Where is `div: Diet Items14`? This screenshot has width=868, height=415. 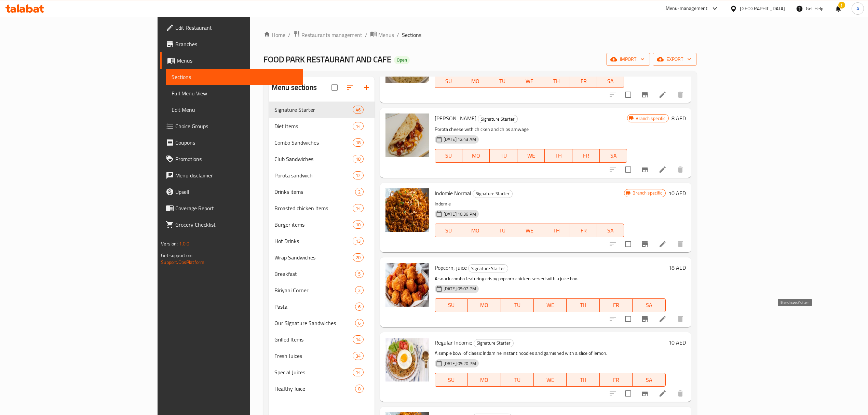
div: Diet Items14 is located at coordinates (322, 126).